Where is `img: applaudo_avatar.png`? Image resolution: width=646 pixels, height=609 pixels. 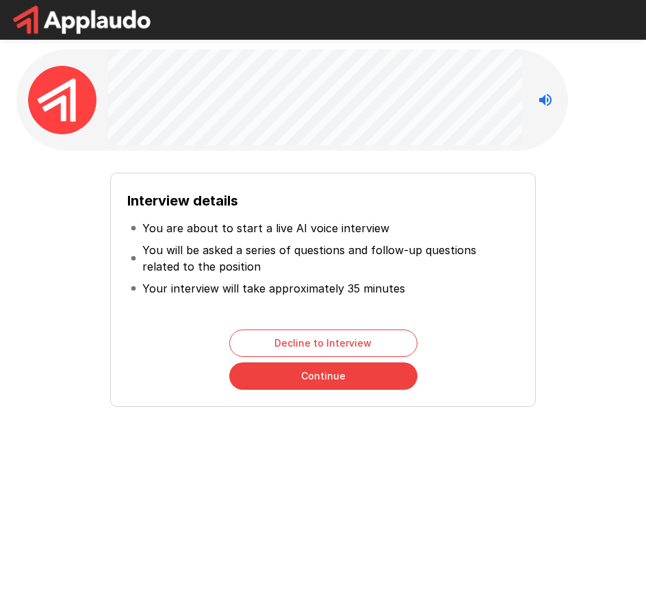 img: applaudo_avatar.png is located at coordinates (62, 100).